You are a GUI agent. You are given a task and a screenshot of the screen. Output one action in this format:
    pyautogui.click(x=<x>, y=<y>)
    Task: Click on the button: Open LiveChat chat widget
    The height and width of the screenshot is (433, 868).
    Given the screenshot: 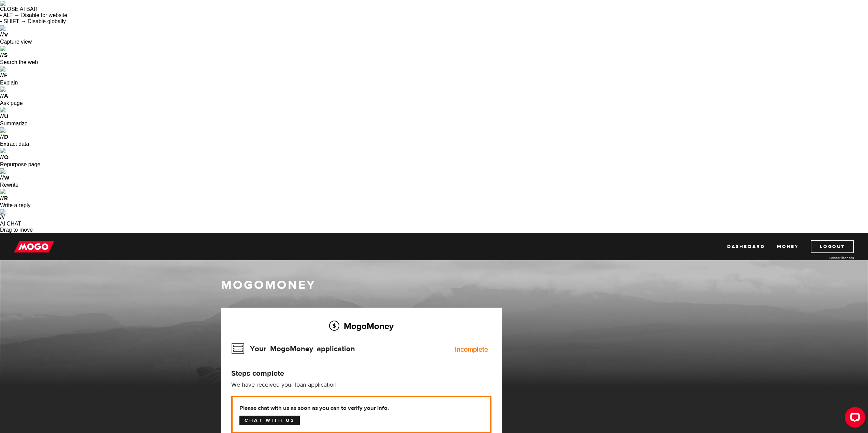 What is the action you would take?
    pyautogui.click(x=16, y=13)
    